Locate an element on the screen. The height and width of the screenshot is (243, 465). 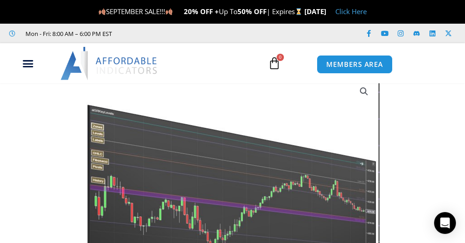
div: Menu Toggle is located at coordinates (28, 64).